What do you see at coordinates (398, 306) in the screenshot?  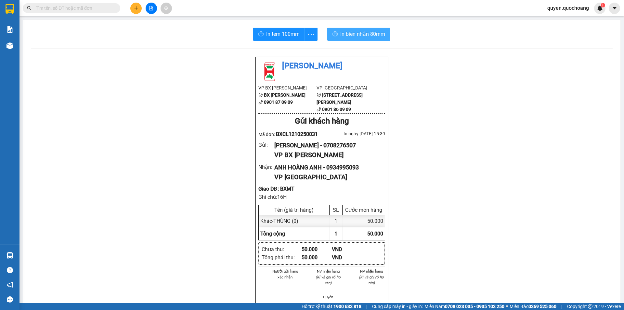 I see `span: Cung cấp máy in - giấy in:` at bounding box center [398, 306].